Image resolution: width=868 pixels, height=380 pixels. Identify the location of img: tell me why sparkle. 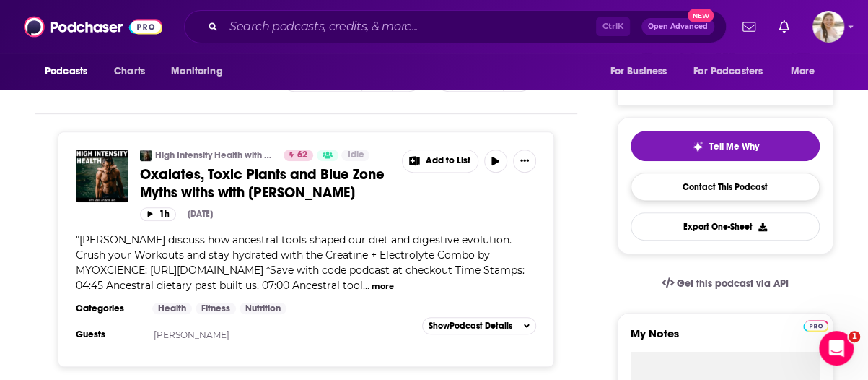
(698, 147).